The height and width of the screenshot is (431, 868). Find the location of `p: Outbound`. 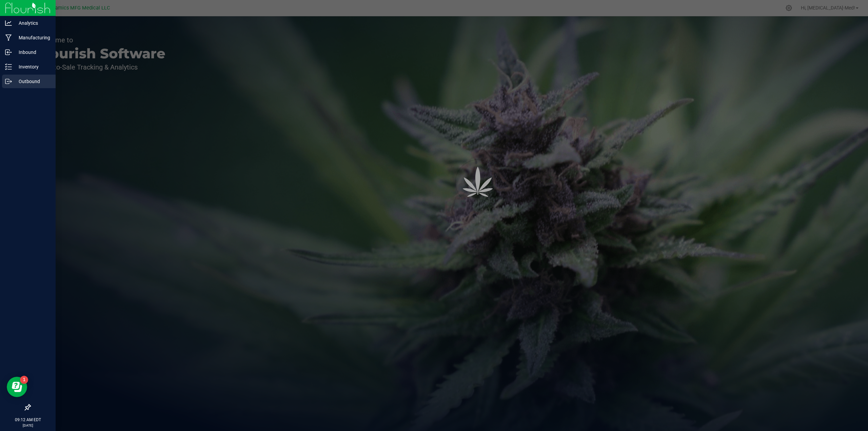

p: Outbound is located at coordinates (32, 81).